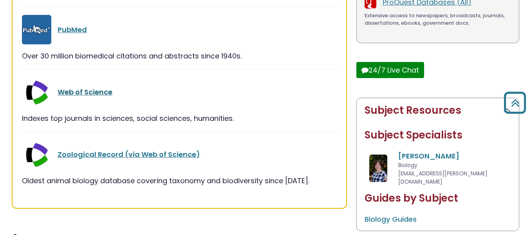  What do you see at coordinates (515, 102) in the screenshot?
I see `a: Back to Top` at bounding box center [515, 102].